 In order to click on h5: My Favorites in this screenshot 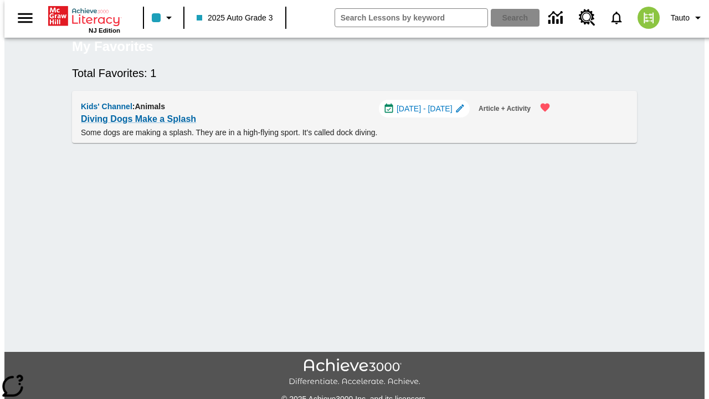, I will do `click(112, 47)`.